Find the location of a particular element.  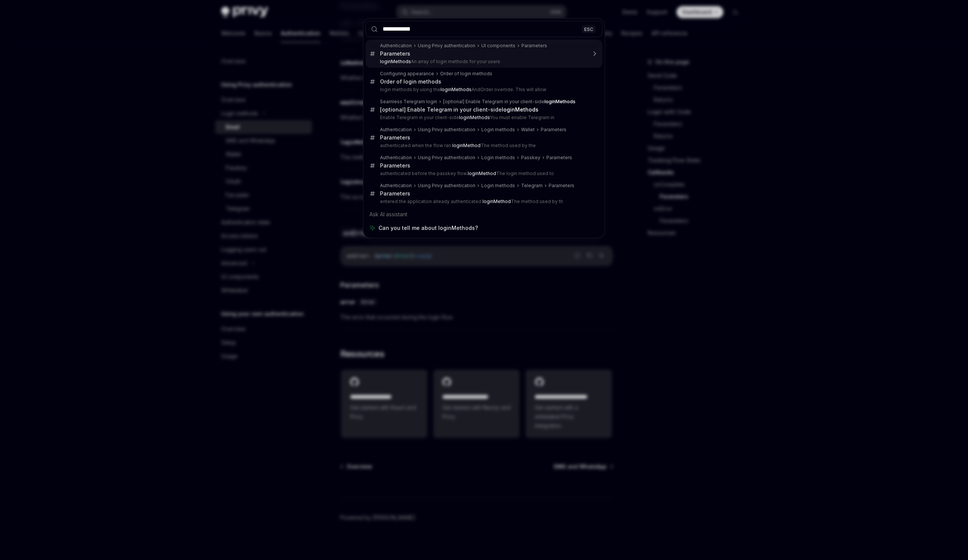

p: authenticated when the flow ran. The method used by the is located at coordinates (483, 145).